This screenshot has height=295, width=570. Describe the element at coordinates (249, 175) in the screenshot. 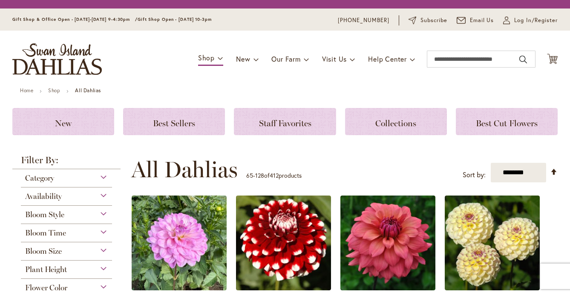

I see `span: 65` at that location.